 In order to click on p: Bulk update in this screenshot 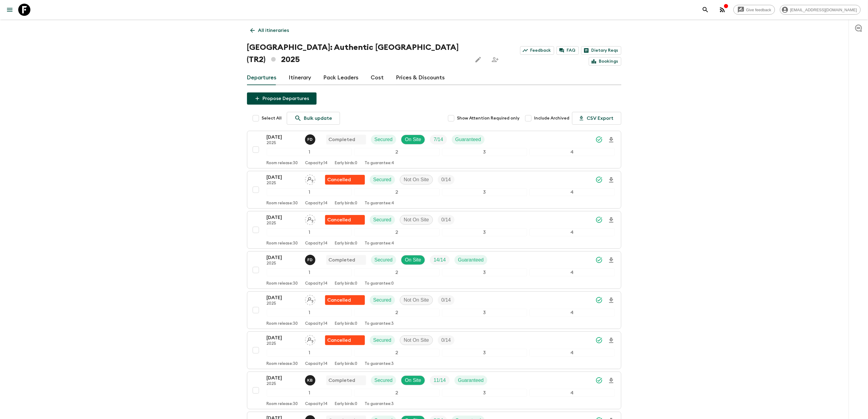, I will do `click(318, 118)`.